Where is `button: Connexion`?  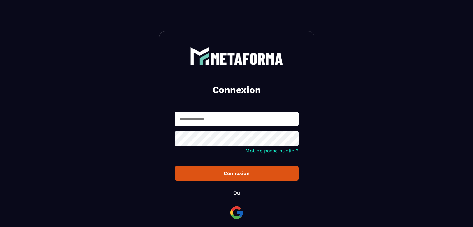
button: Connexion is located at coordinates (236, 173).